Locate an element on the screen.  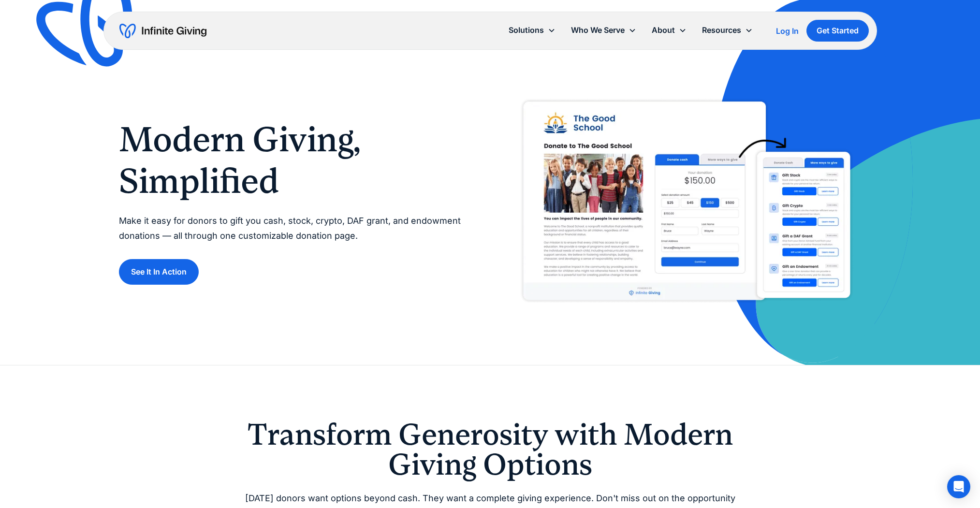
a: Log In is located at coordinates (788, 31).